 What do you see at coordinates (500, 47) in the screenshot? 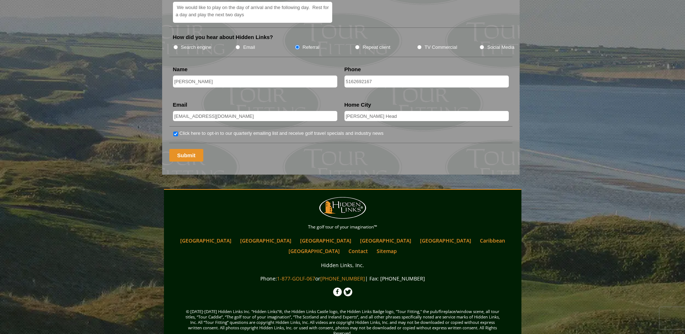
I see `label: Social Media` at bounding box center [500, 47].